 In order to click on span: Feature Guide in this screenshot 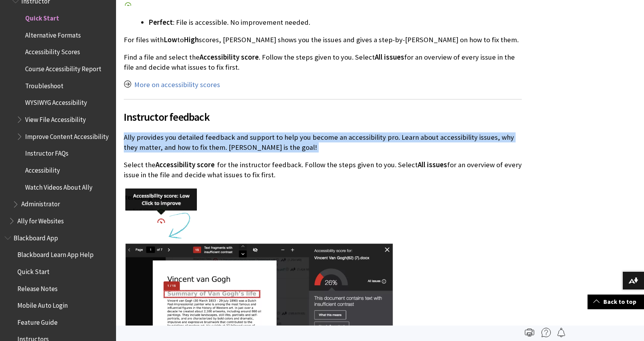, I will do `click(38, 321)`.